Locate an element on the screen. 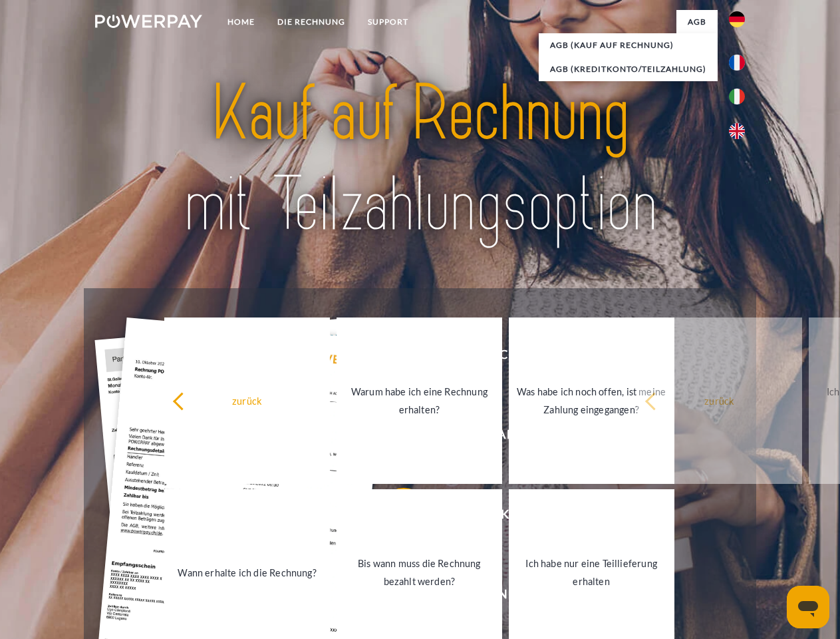 This screenshot has height=639, width=840. a: Was habe ich noch offen, ist meine Zahlung eingegangen? is located at coordinates (591, 401).